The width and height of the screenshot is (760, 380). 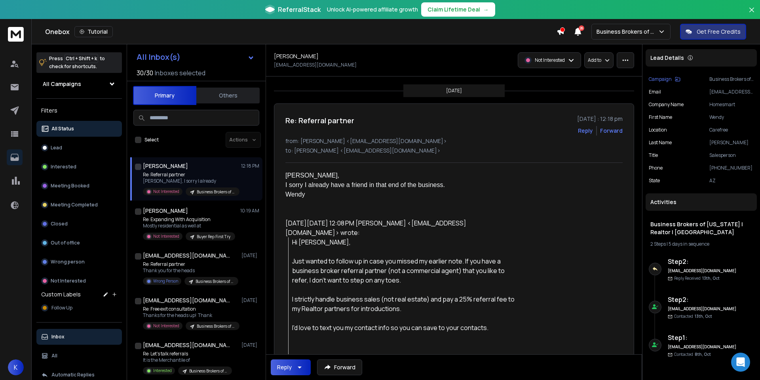 What do you see at coordinates (703, 316) in the screenshot?
I see `span: 13th, Oct` at bounding box center [703, 316].